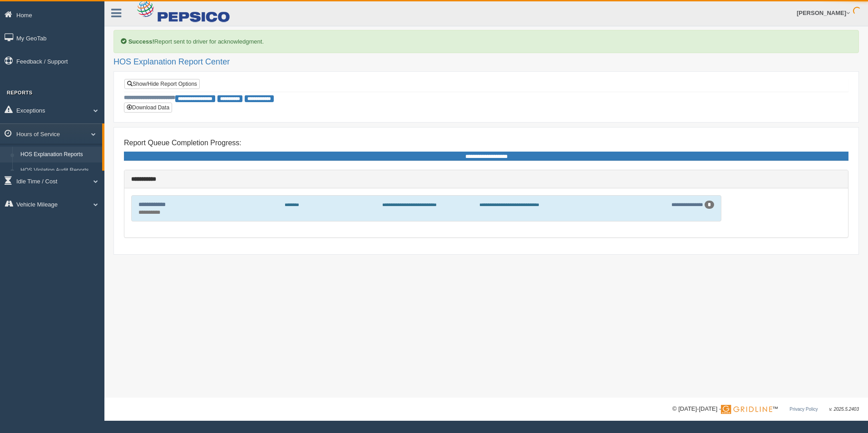 The height and width of the screenshot is (433, 868). I want to click on a: HOS Explanation Reports, so click(59, 155).